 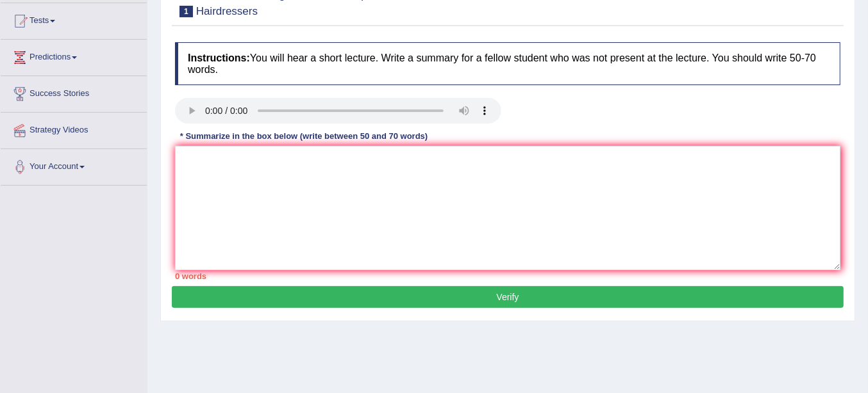 I want to click on a: Tests, so click(x=74, y=19).